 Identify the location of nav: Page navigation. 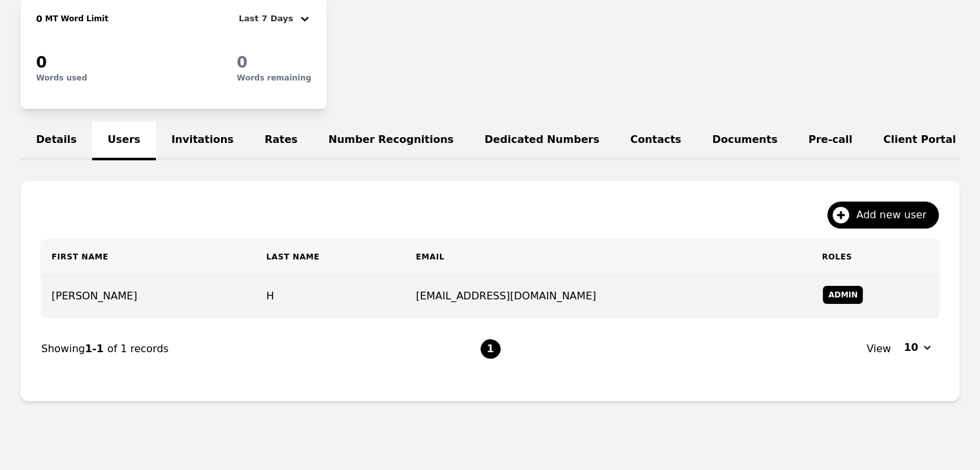
(490, 349).